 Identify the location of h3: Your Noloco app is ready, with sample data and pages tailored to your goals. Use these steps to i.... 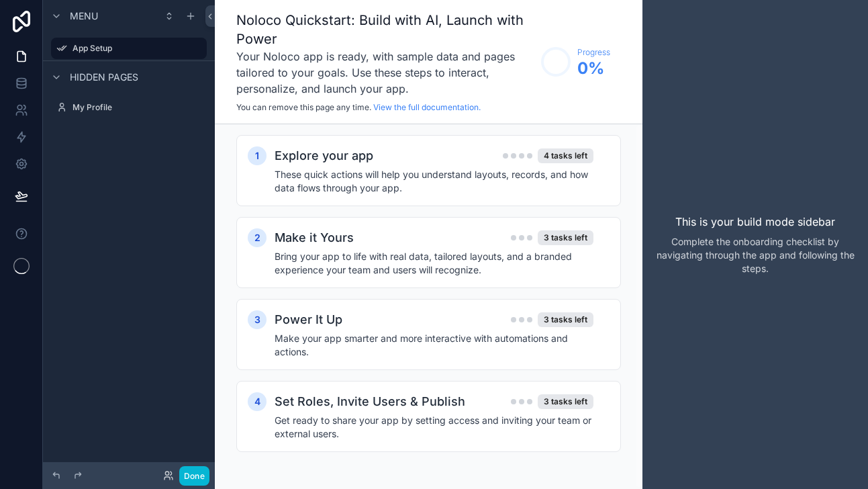
(386, 73).